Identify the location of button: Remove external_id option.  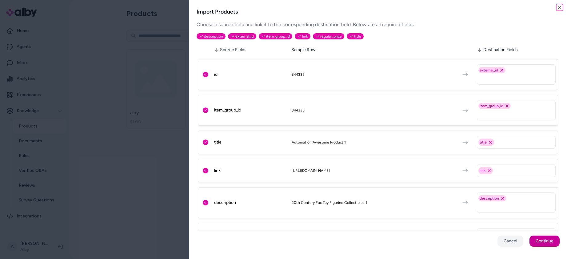
(502, 70).